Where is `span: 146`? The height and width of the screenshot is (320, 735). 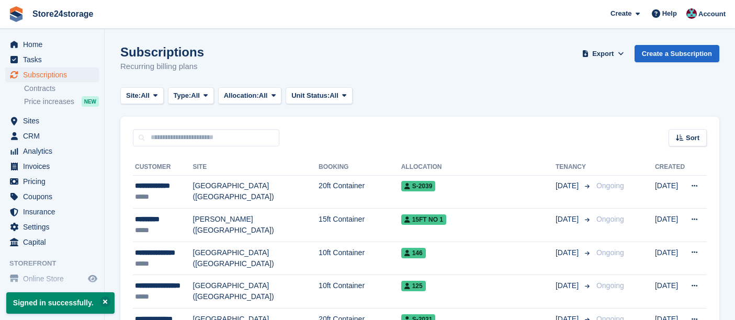
span: 146 is located at coordinates (413, 253).